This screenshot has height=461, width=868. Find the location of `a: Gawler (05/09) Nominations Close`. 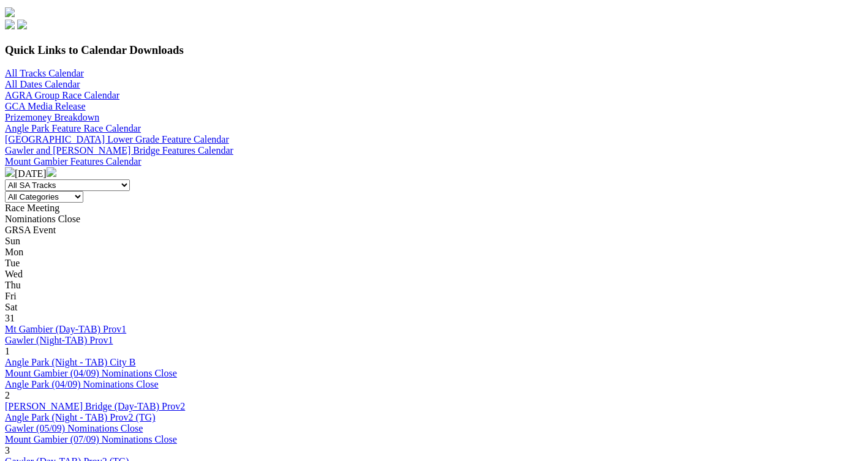

a: Gawler (05/09) Nominations Close is located at coordinates (74, 427).